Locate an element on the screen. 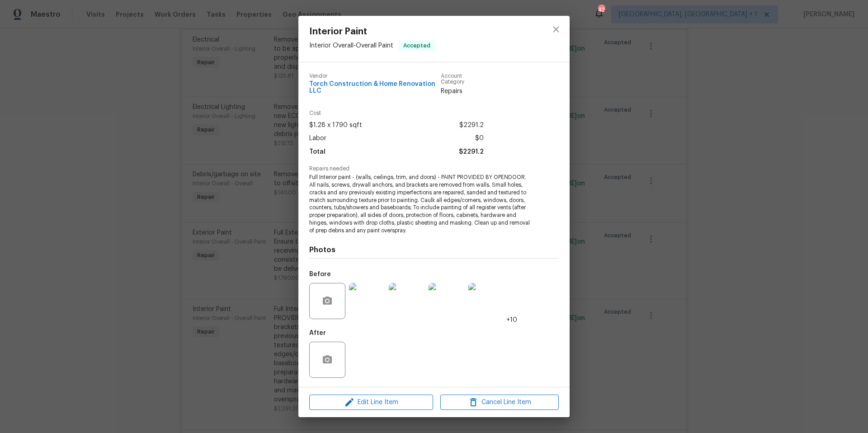 This screenshot has height=433, width=868. span: Cost is located at coordinates (396, 113).